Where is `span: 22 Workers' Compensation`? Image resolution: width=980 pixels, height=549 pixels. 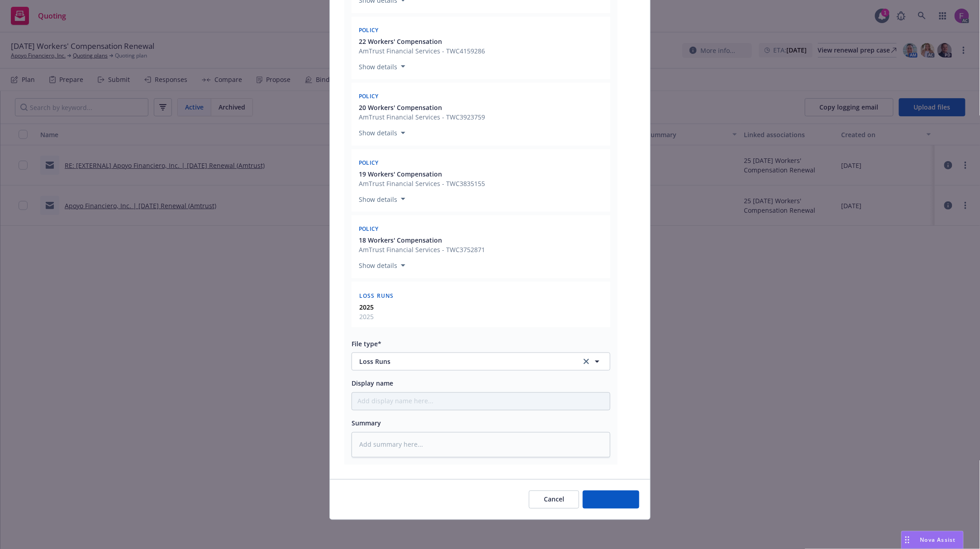
span: 22 Workers' Compensation is located at coordinates (400, 41).